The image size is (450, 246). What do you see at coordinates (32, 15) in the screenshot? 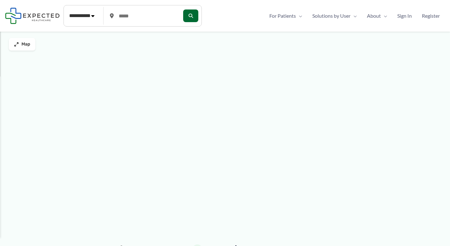
I see `img: Expected Healthcare Logo - side, dark font, small` at bounding box center [32, 15].